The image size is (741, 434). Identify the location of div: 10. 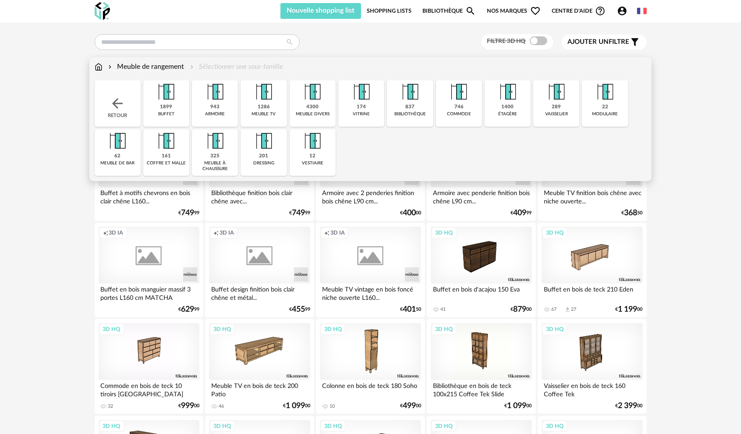
(332, 406).